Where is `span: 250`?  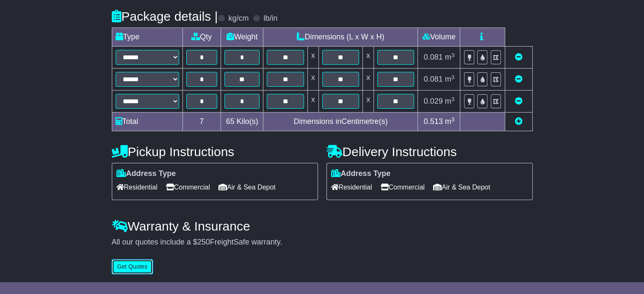
span: 250 is located at coordinates (204, 242).